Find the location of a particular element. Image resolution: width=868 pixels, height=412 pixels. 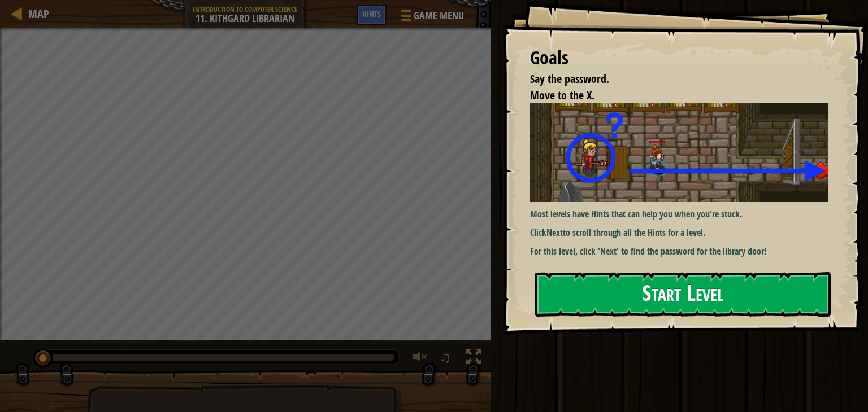

span: Hints is located at coordinates (371, 14).